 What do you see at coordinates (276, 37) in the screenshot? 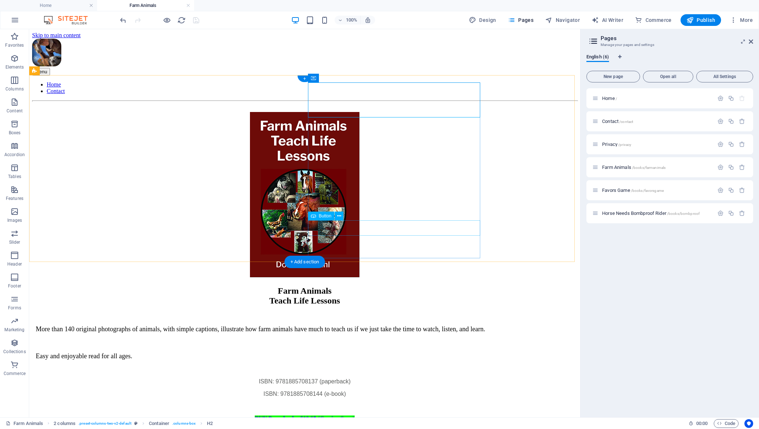
I see `header: Donna Lindahl Page Header` at bounding box center [276, 37].